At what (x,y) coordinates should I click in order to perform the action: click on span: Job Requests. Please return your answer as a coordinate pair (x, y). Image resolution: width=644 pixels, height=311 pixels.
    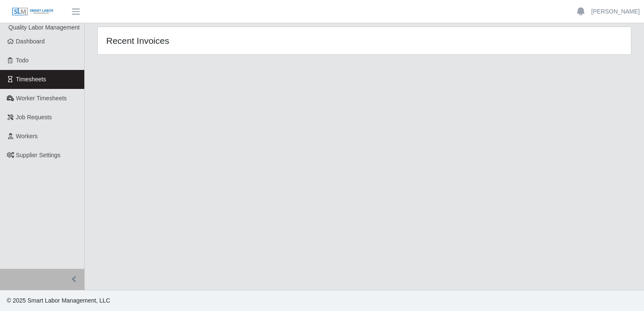
    Looking at the image, I should click on (34, 117).